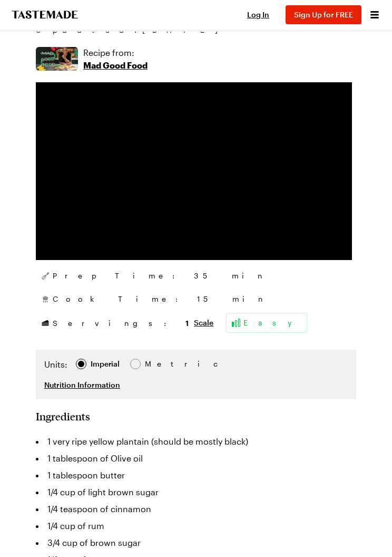 The image size is (392, 557). Describe the element at coordinates (259, 14) in the screenshot. I see `span: Log In` at that location.